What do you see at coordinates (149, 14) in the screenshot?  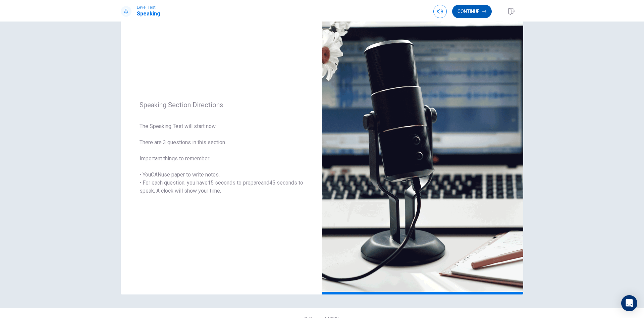 I see `h1: Speaking` at bounding box center [149, 14].